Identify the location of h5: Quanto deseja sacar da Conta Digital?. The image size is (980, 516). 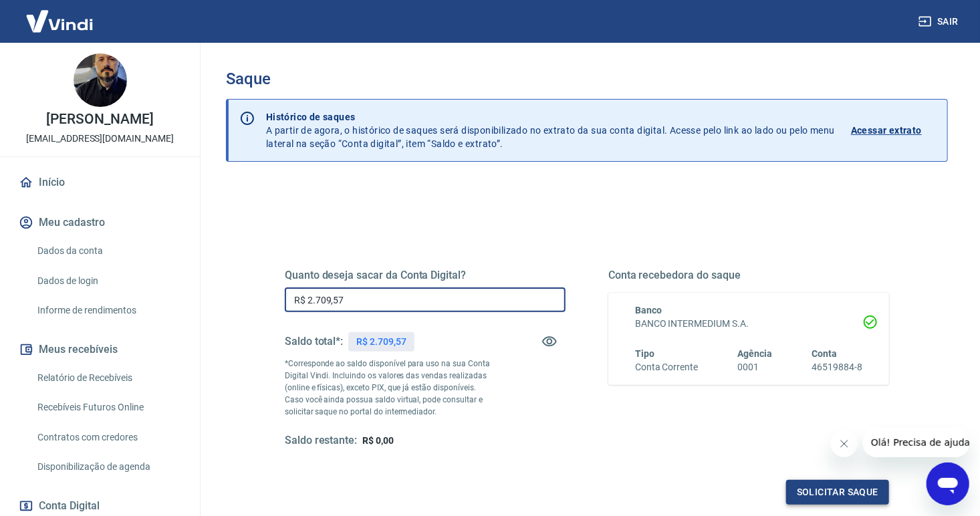
(425, 275).